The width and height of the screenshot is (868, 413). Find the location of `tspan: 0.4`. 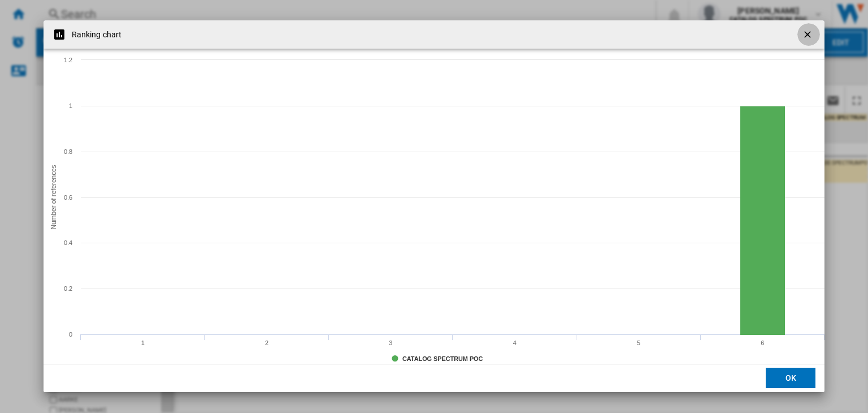

tspan: 0.4 is located at coordinates (68, 243).